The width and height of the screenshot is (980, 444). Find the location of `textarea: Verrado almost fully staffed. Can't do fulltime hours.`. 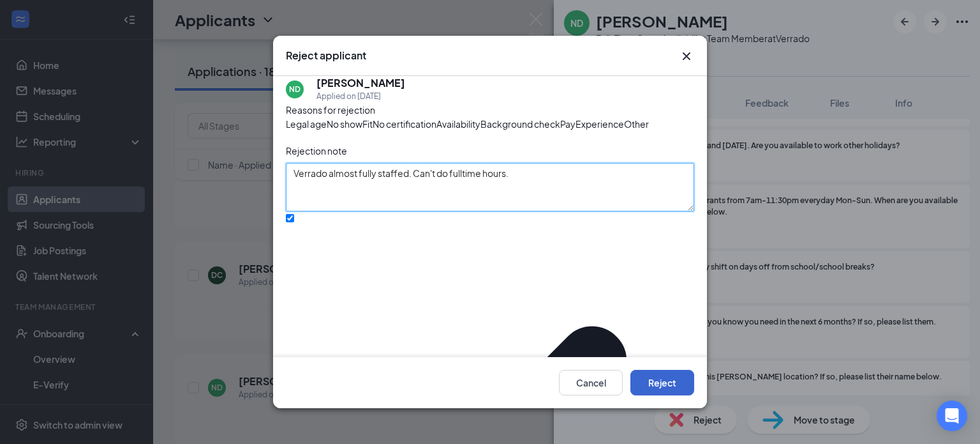

textarea: Verrado almost fully staffed. Can't do fulltime hours. is located at coordinates (490, 187).